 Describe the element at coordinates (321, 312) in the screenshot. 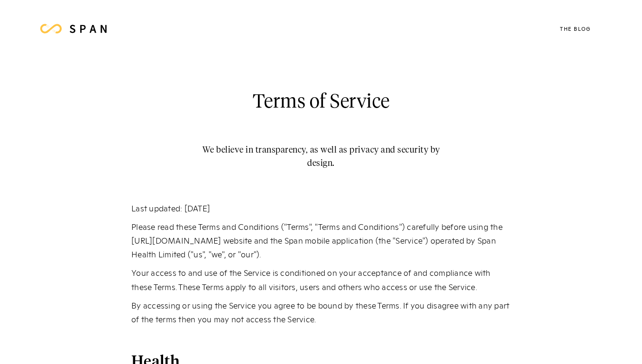

I see `p: By accessing or using the Service you agree to be bound by these Terms. If you disagree with any ...` at that location.